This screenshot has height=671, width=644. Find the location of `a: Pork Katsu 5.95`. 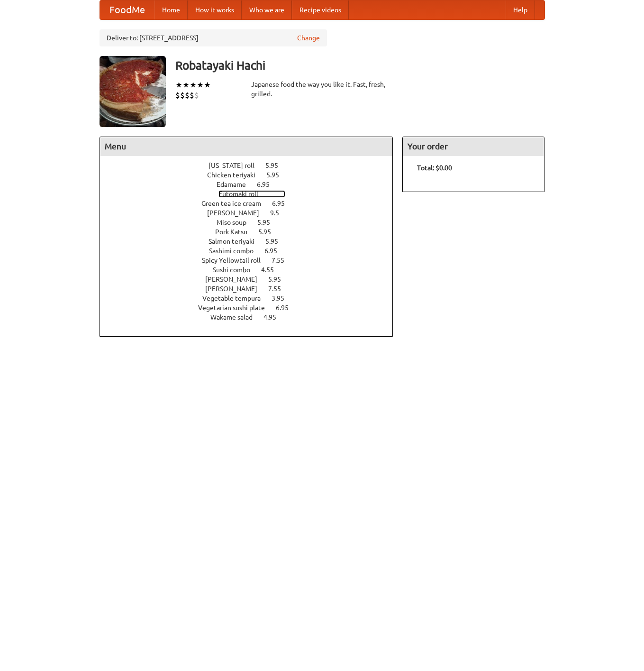

a: Pork Katsu 5.95 is located at coordinates (252, 232).